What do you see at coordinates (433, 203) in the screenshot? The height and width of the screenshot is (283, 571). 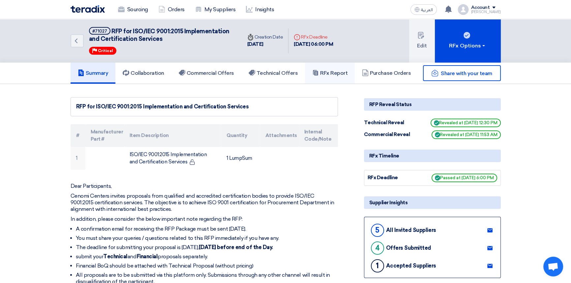 I see `div: Supplier Insights` at bounding box center [433, 203].